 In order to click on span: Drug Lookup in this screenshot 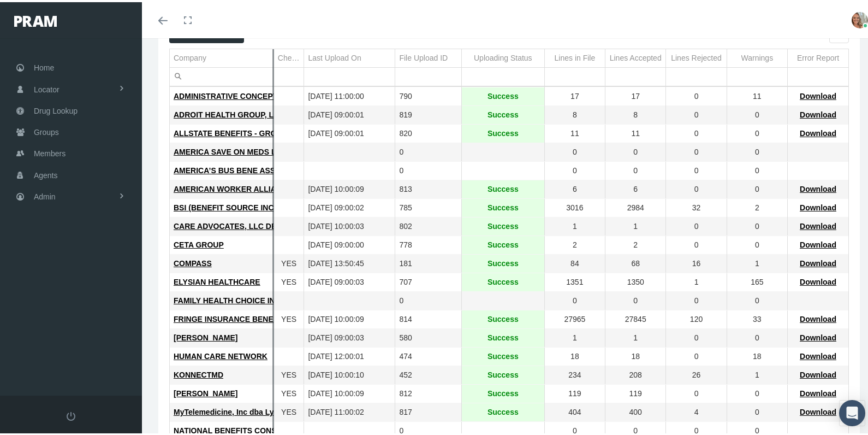, I will do `click(56, 109)`.